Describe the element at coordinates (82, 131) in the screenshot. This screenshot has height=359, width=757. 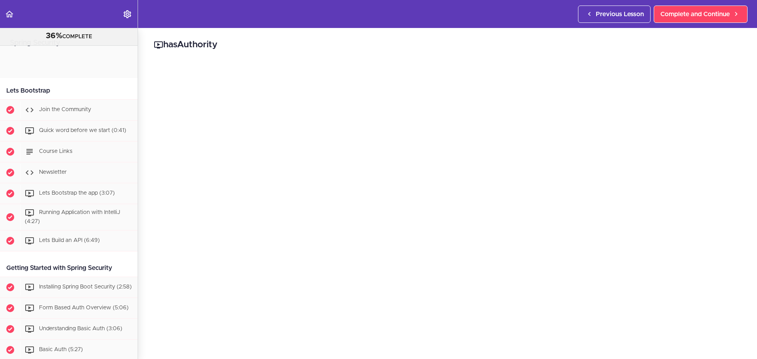
I see `span: Quick word before we start (0:41)` at that location.